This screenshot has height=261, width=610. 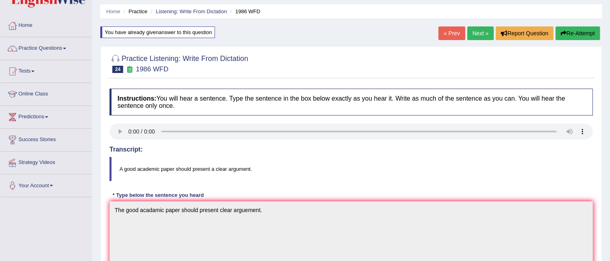 What do you see at coordinates (46, 139) in the screenshot?
I see `a: Success Stories` at bounding box center [46, 139].